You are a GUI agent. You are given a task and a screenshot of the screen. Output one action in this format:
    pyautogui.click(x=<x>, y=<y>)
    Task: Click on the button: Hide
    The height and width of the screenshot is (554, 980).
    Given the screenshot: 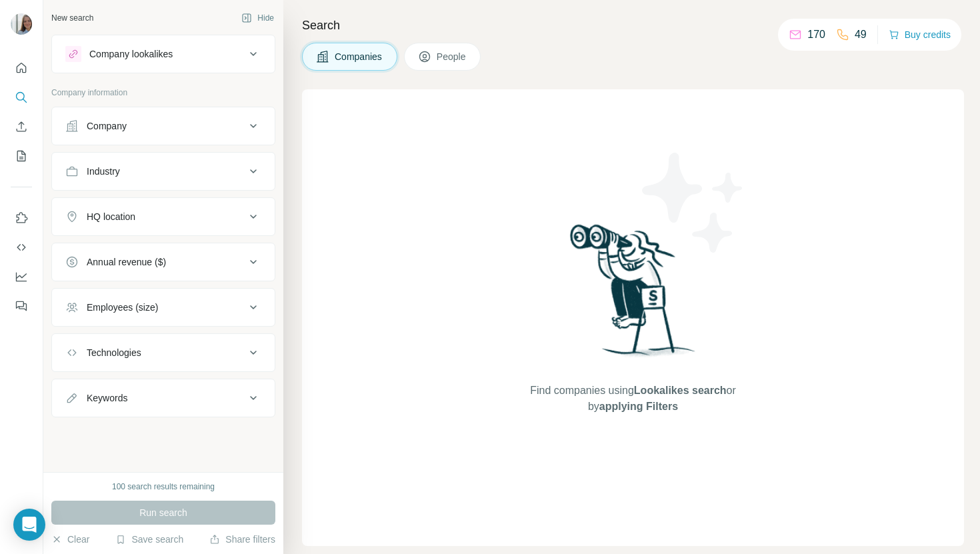 What is the action you would take?
    pyautogui.click(x=257, y=18)
    